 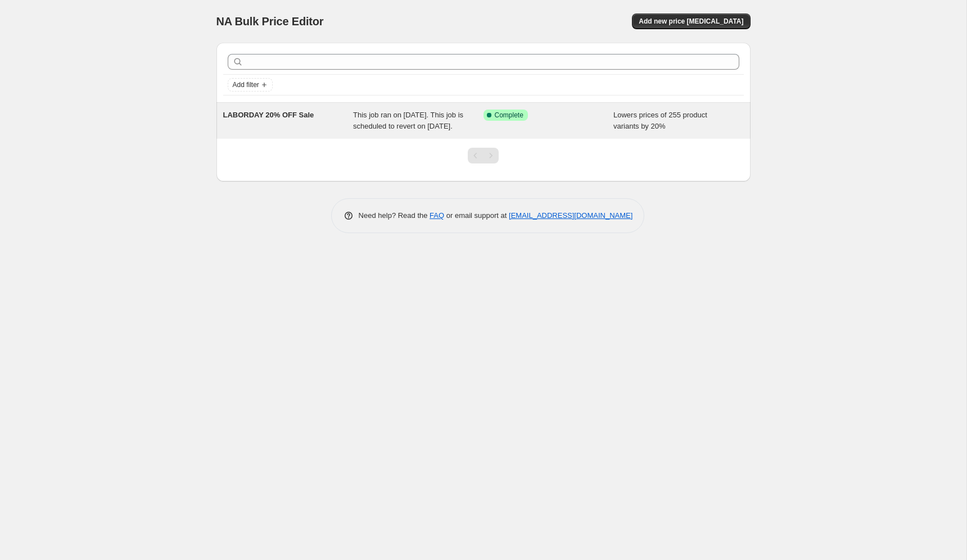 What do you see at coordinates (437, 215) in the screenshot?
I see `a: FAQ` at bounding box center [437, 215].